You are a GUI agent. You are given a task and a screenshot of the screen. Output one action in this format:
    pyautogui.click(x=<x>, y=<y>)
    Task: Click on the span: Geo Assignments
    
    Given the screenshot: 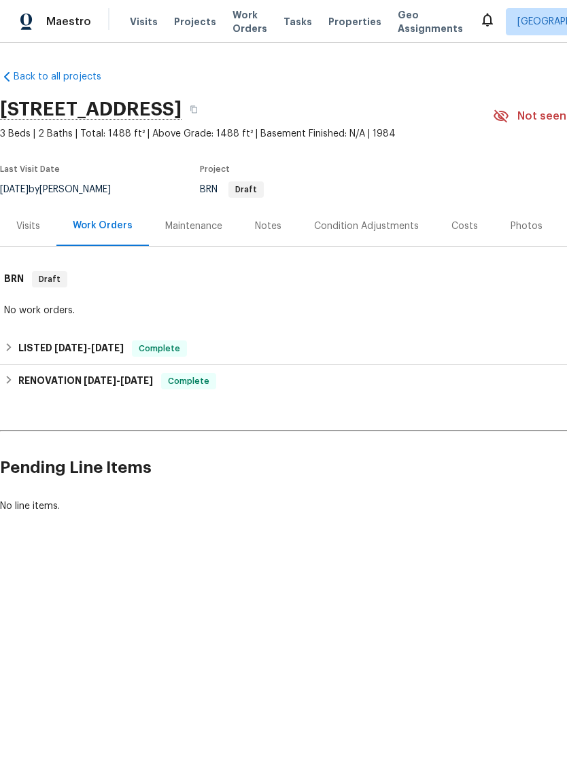 What is the action you would take?
    pyautogui.click(x=430, y=22)
    